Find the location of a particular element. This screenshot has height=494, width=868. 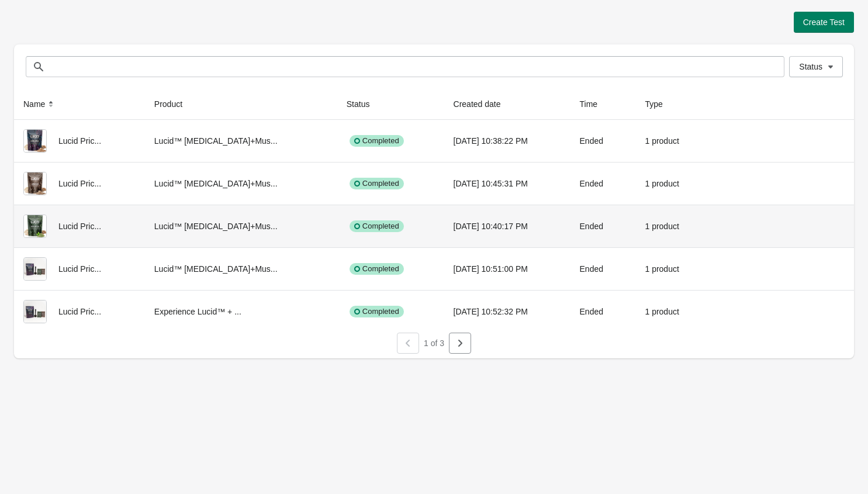

button: Product is located at coordinates (174, 104).